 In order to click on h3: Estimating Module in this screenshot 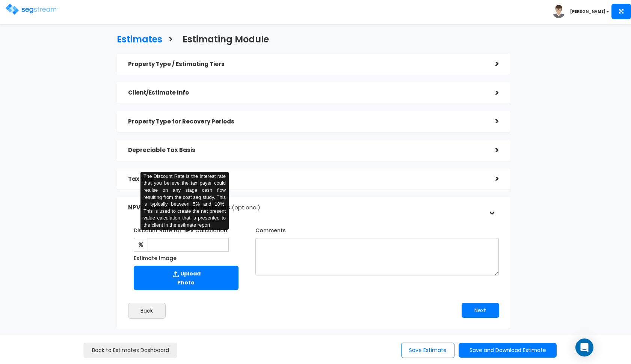, I will do `click(226, 40)`.